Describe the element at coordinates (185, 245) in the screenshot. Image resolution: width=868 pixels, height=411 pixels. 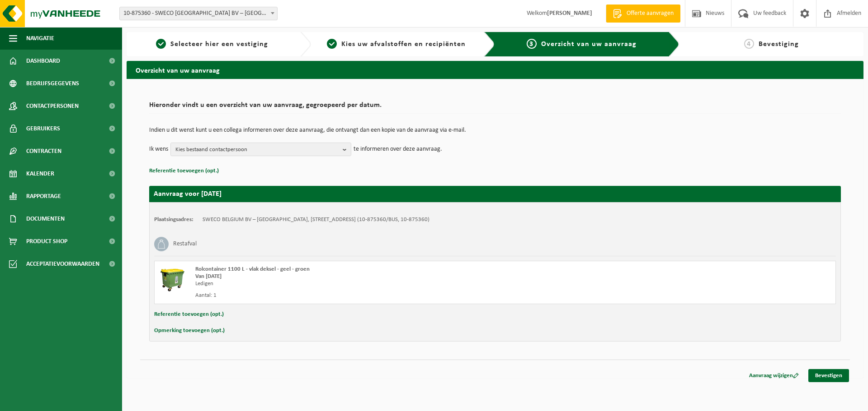
I see `h3: Restafval` at that location.